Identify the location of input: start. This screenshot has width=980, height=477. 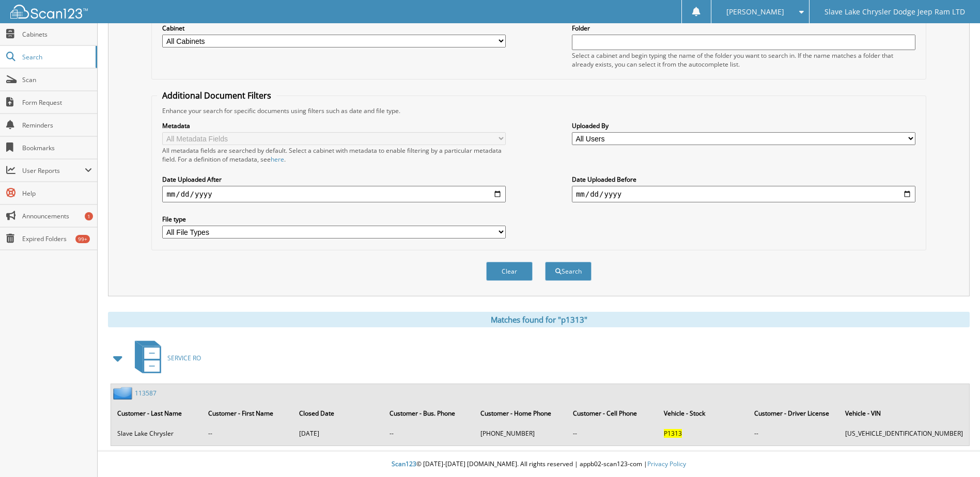
(333, 194).